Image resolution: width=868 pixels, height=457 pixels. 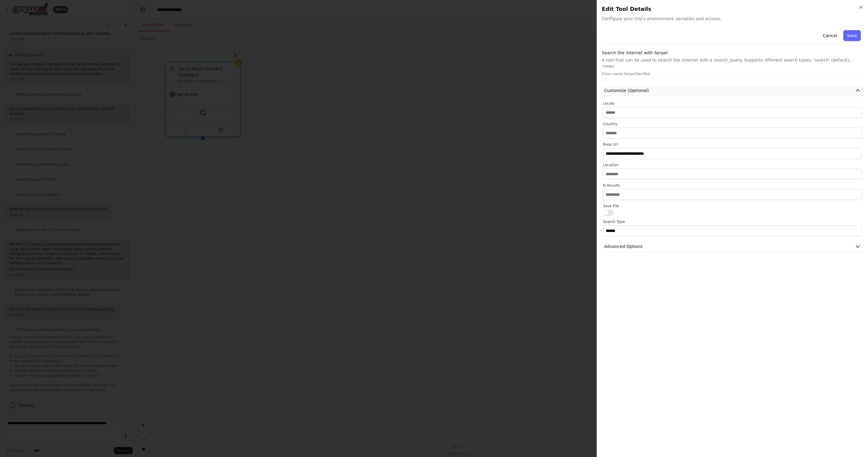 What do you see at coordinates (732, 63) in the screenshot?
I see `p: A tool that can be used to search the internet with a search_query. Supports different search typ...` at bounding box center [732, 63].